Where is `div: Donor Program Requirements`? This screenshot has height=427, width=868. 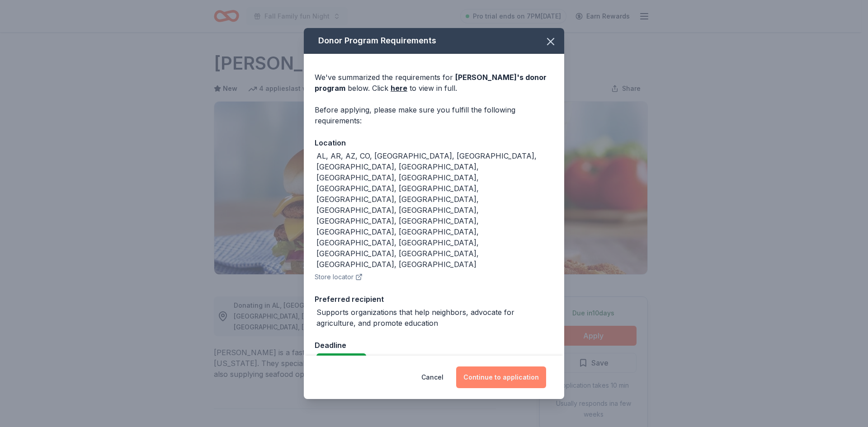
div: Donor Program Requirements is located at coordinates (434, 40).